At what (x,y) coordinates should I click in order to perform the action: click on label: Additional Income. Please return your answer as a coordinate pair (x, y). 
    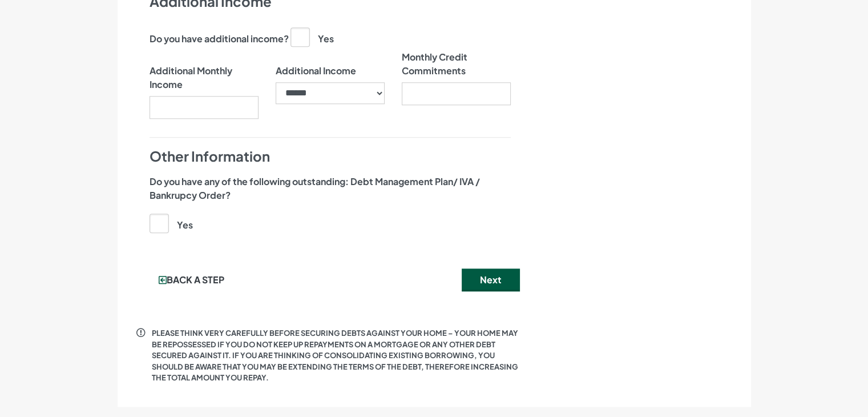
    Looking at the image, I should click on (316, 64).